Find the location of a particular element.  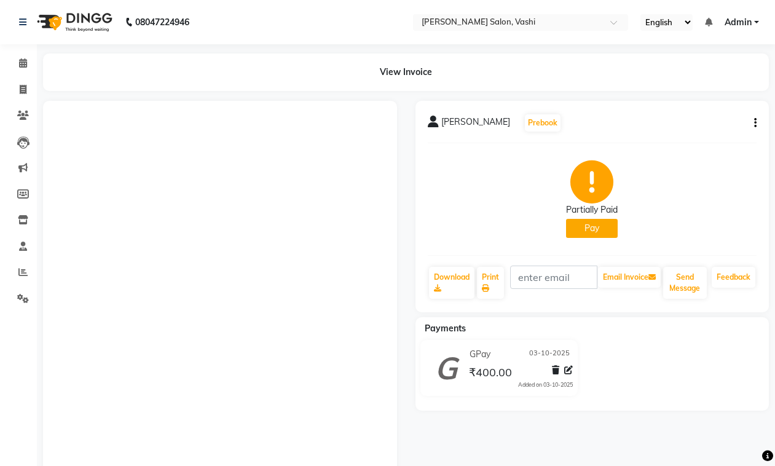

button: Email Invoice is located at coordinates (630, 277).